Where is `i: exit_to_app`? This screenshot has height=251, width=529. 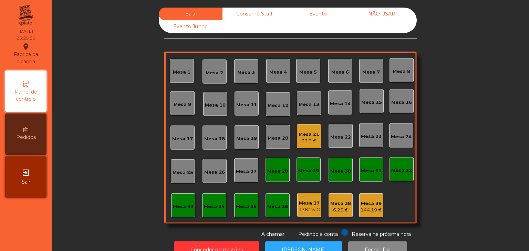
i: exit_to_app is located at coordinates (26, 173).